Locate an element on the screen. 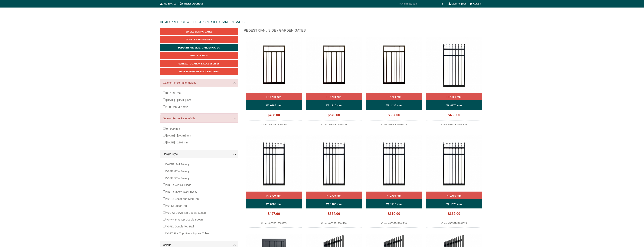 This screenshot has width=644, height=247. a: Design Style is located at coordinates (199, 154).